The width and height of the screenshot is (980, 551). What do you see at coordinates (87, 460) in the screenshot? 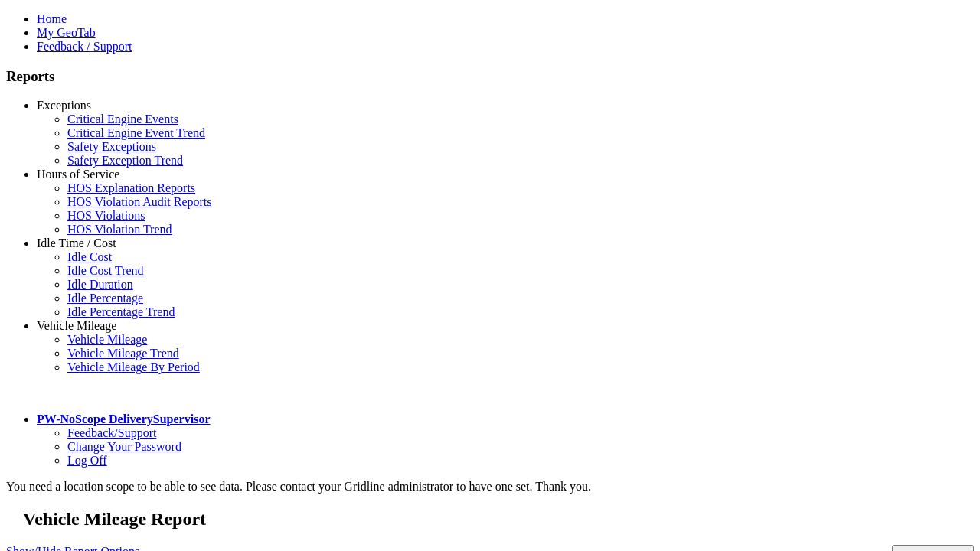
I see `a: Log Off` at bounding box center [87, 460].